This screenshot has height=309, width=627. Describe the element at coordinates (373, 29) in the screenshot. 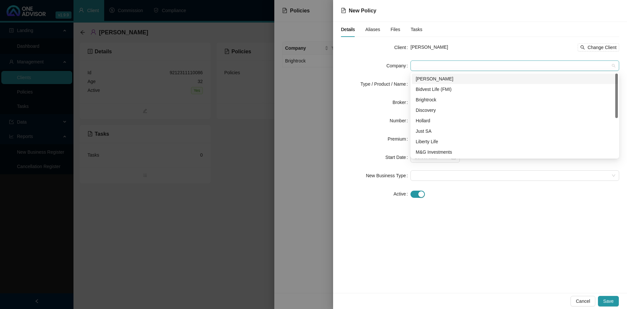

I see `span: Aliases` at that location.